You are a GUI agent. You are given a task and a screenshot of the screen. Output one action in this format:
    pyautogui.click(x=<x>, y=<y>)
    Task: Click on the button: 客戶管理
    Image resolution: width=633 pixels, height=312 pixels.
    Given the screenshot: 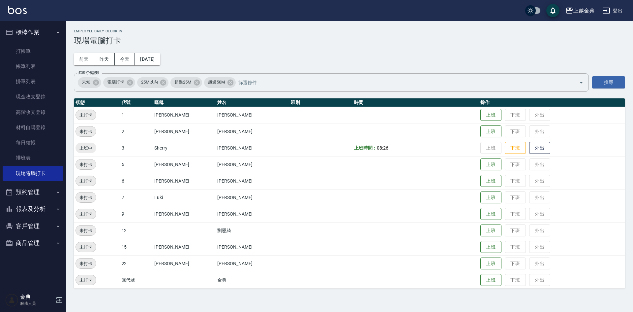 What is the action you would take?
    pyautogui.click(x=33, y=226)
    